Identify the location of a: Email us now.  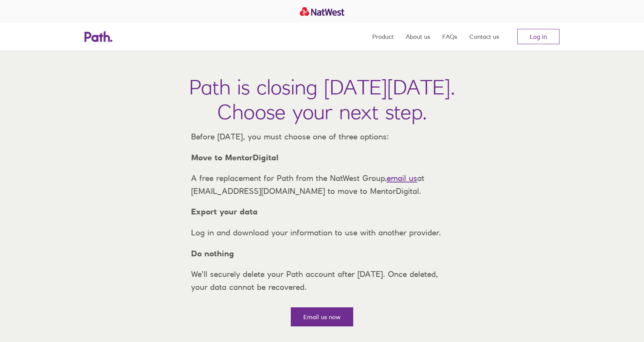
(322, 317).